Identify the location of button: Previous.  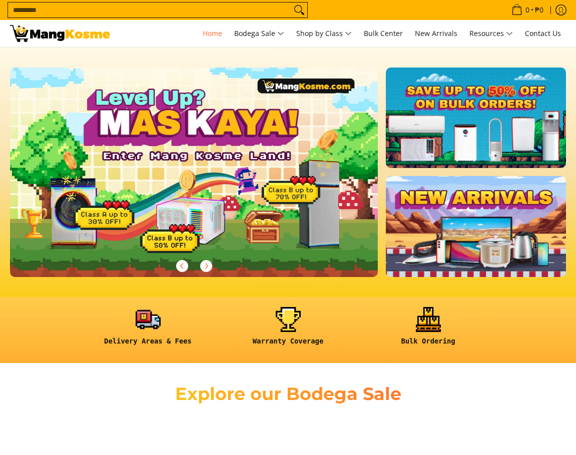
(182, 266).